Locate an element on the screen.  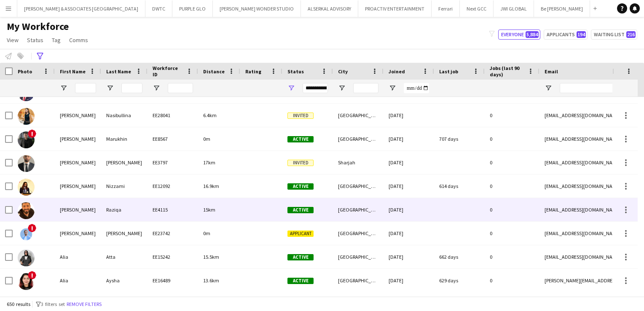
button: PROACTIV ENTERTAINMENT is located at coordinates (395, 8).